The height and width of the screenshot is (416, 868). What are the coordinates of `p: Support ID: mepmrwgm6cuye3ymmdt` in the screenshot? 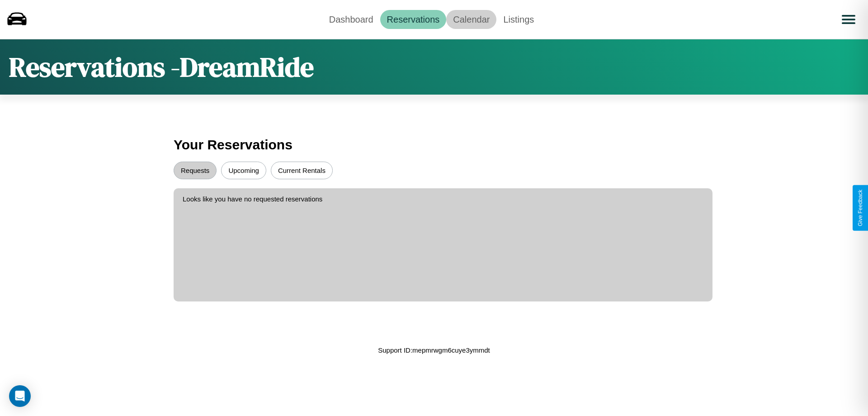 It's located at (434, 350).